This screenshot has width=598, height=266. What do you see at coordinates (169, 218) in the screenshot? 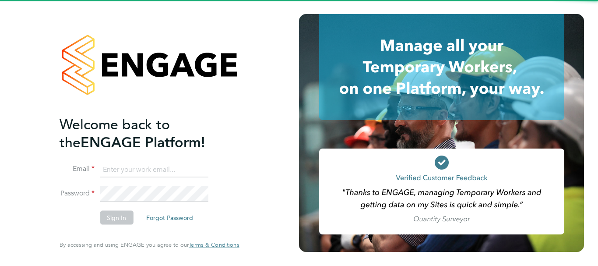
I see `button: Forgot Password` at bounding box center [169, 218].